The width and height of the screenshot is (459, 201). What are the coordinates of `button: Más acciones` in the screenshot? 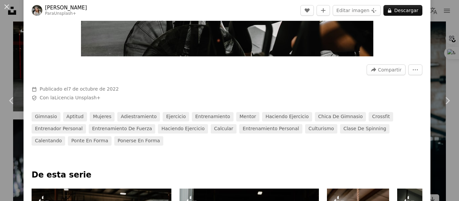 It's located at (416, 70).